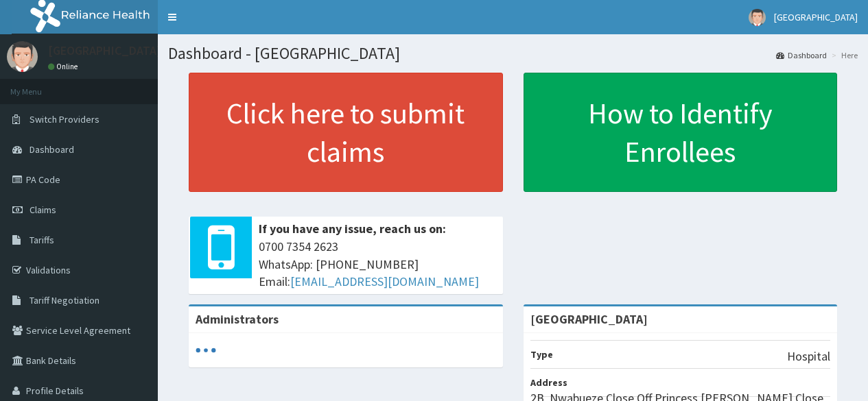  What do you see at coordinates (681, 133) in the screenshot?
I see `a: How to Identify Enrollees` at bounding box center [681, 133].